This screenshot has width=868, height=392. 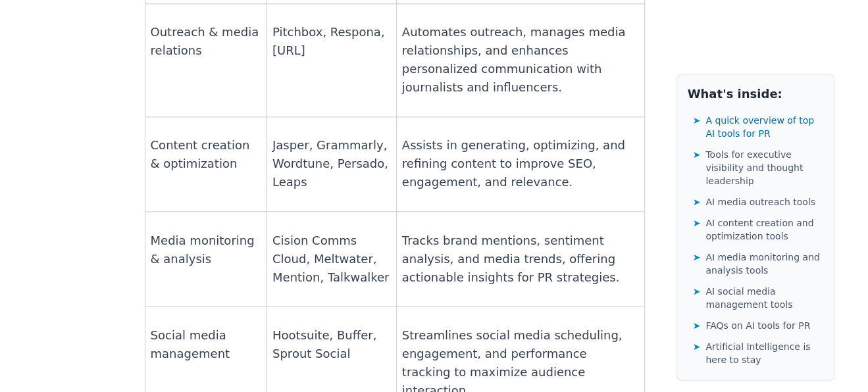 What do you see at coordinates (521, 259) in the screenshot?
I see `p: Tracks brand mentions, sentiment analysis, and media trends, offering actionable insights for PR ...` at bounding box center [521, 259].